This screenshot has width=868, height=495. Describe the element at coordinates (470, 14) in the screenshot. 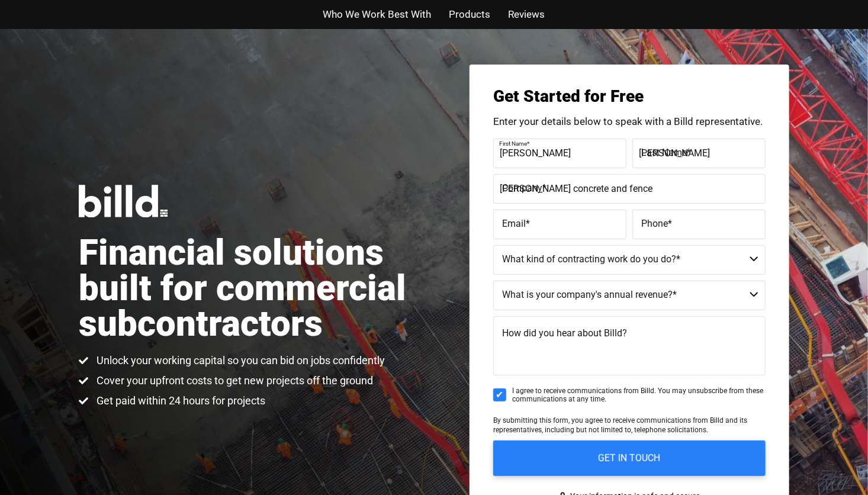

I see `span: Products` at that location.